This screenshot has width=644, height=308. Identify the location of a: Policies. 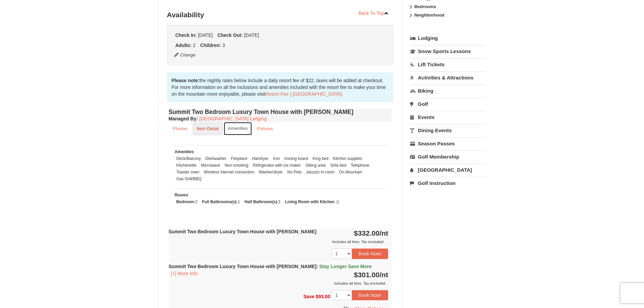
(265, 129).